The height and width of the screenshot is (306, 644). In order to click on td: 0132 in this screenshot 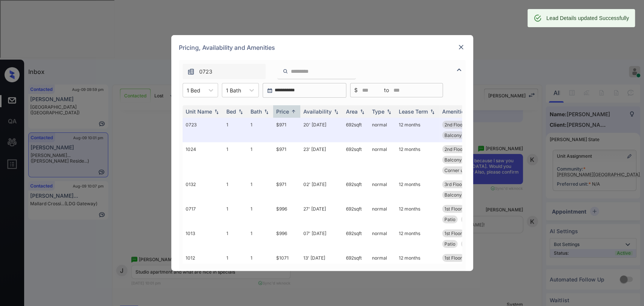, I will do `click(203, 189)`.